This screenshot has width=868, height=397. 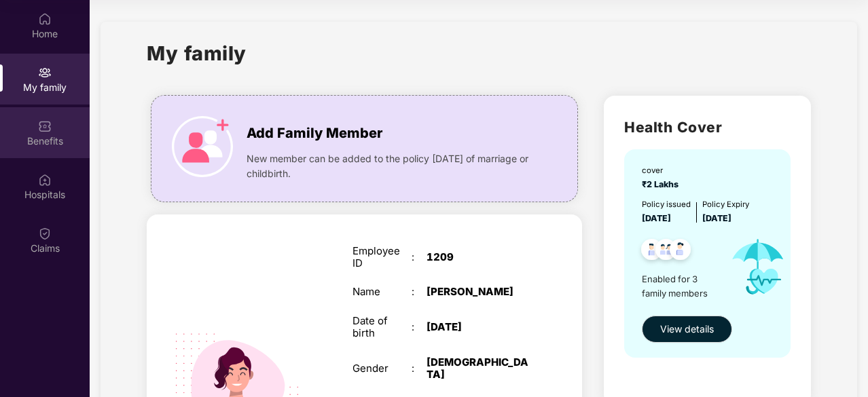 What do you see at coordinates (314, 133) in the screenshot?
I see `span: Add Family Member` at bounding box center [314, 133].